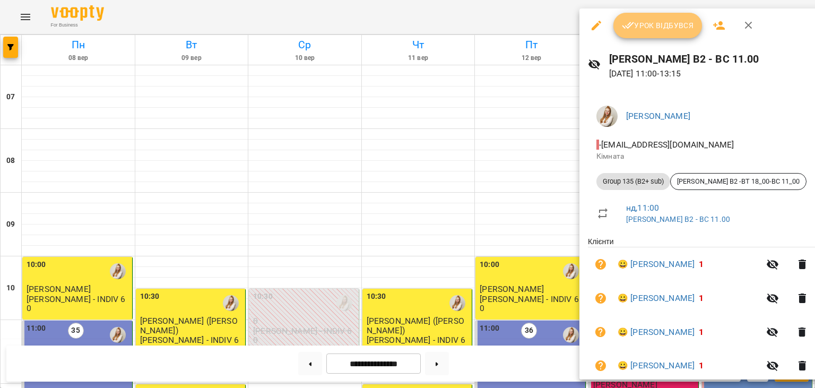 This screenshot has height=388, width=815. What do you see at coordinates (607, 116) in the screenshot?
I see `img: db46d55e6fdf8c79d257263fe8ff9f52.jpeg` at bounding box center [607, 116].